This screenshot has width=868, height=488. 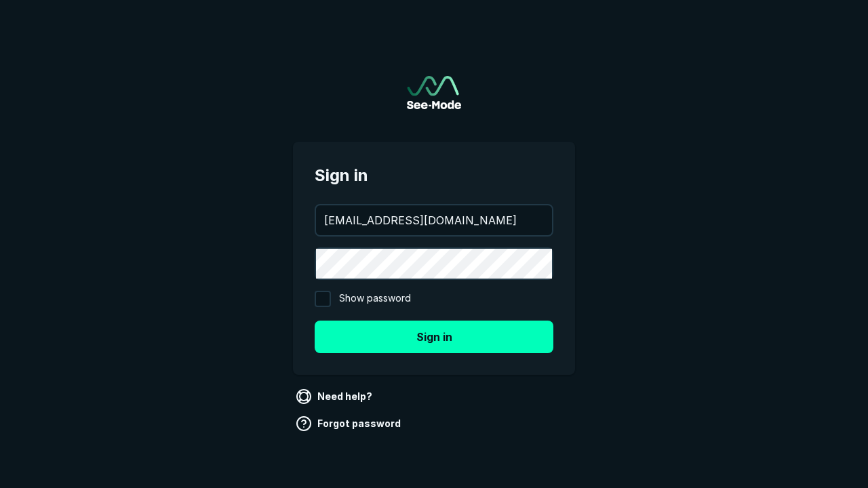 What do you see at coordinates (434, 92) in the screenshot?
I see `a: Go to sign in` at bounding box center [434, 92].